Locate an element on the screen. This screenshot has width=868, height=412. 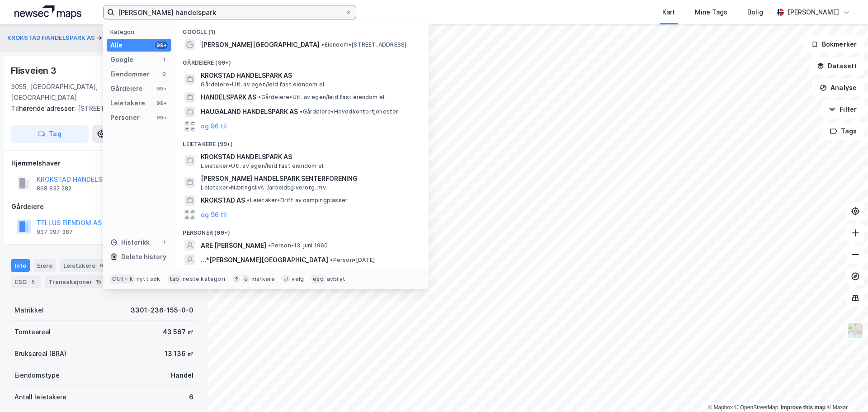
div: 15 is located at coordinates (99, 281).